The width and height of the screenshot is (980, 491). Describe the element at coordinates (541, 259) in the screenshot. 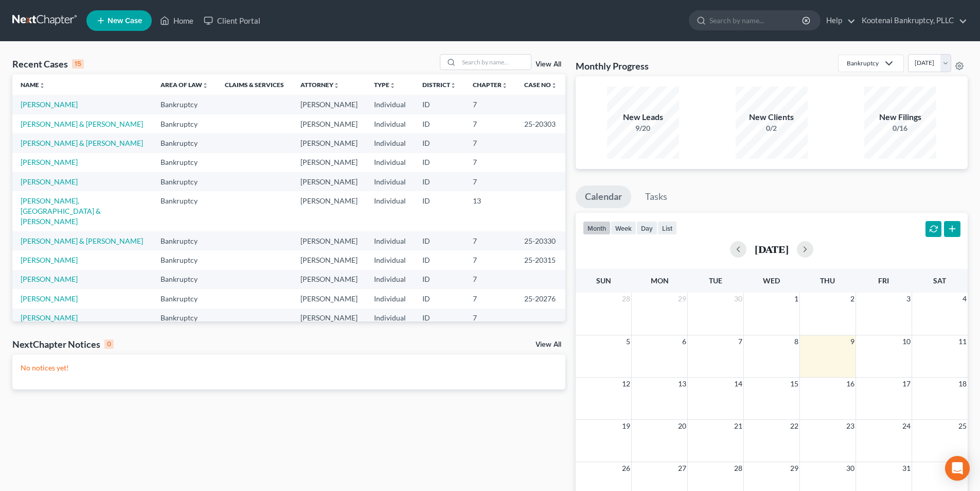

I see `td: 25-20315` at that location.